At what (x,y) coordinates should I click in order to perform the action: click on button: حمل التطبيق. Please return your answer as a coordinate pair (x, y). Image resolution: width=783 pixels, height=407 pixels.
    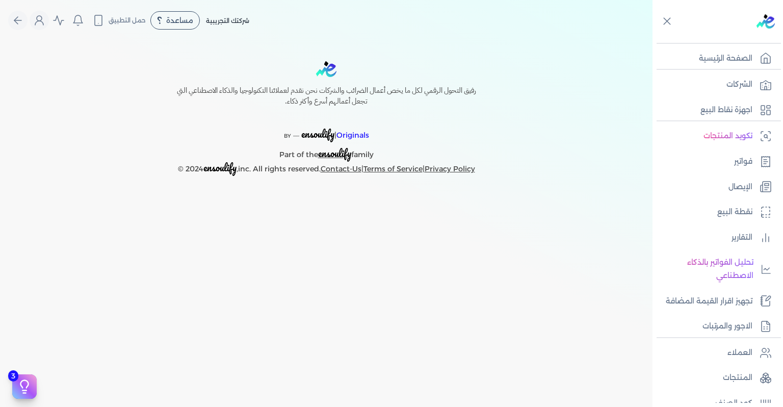
    Looking at the image, I should click on (119, 20).